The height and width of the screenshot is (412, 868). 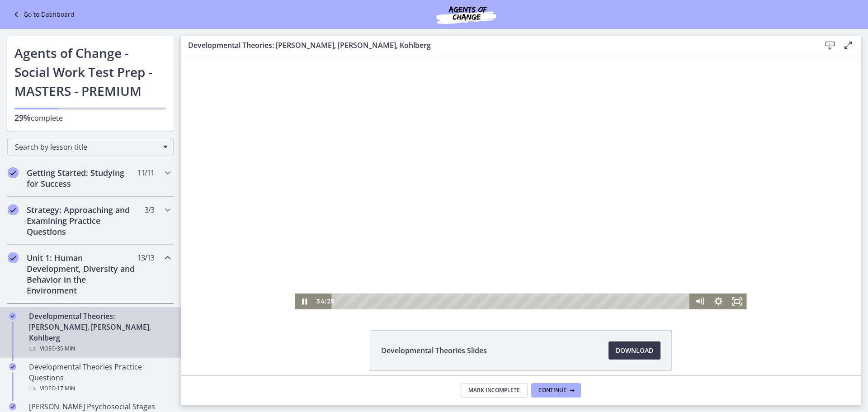 I want to click on span: · 35 min, so click(x=65, y=349).